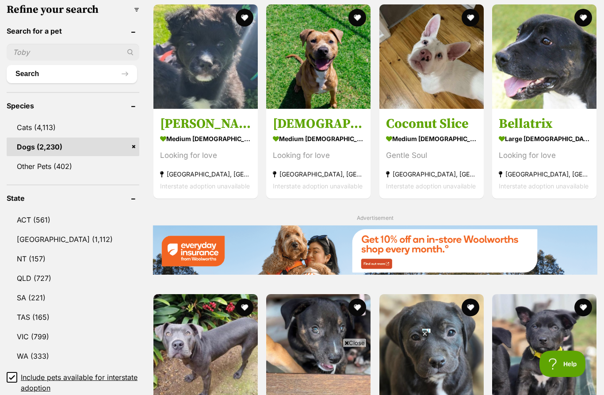  What do you see at coordinates (73, 198) in the screenshot?
I see `header: State` at bounding box center [73, 198].